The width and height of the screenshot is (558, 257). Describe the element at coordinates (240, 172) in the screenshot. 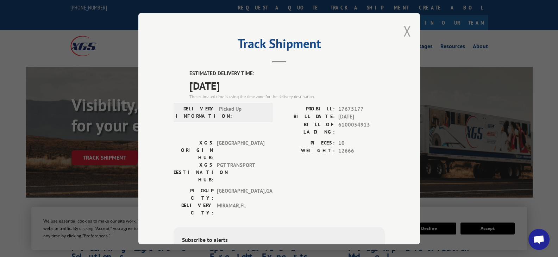

I see `span: PGT TRANSPORT` at that location.